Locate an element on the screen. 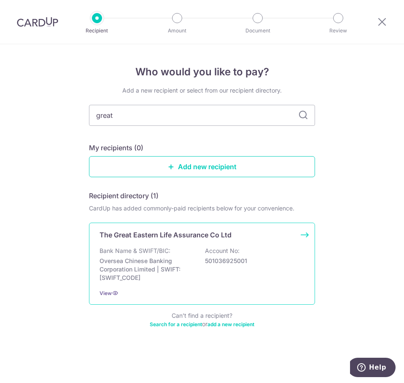 The width and height of the screenshot is (404, 383). a: Add new recipient is located at coordinates (202, 167).